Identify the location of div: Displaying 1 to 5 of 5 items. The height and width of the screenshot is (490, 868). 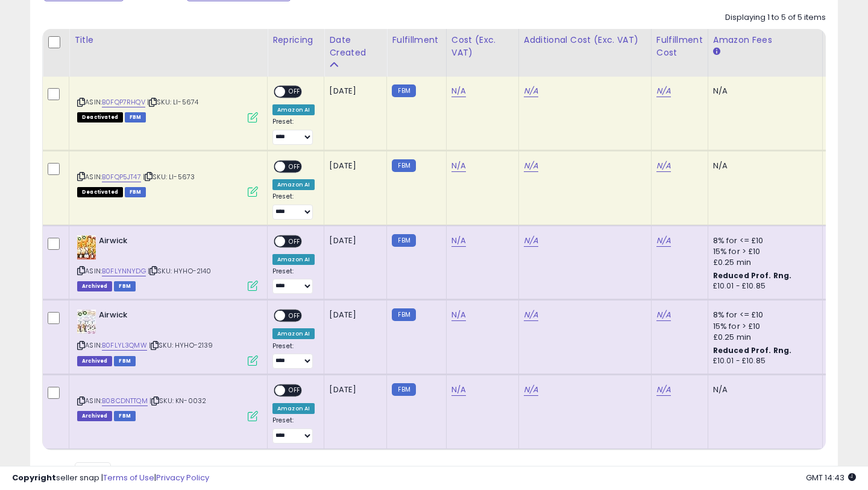
(775, 17).